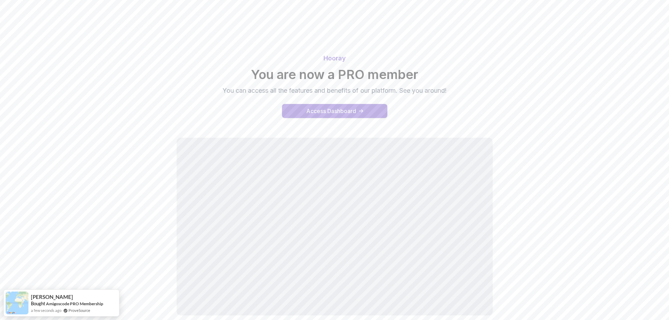  Describe the element at coordinates (335, 111) in the screenshot. I see `a: access-dashboard` at that location.